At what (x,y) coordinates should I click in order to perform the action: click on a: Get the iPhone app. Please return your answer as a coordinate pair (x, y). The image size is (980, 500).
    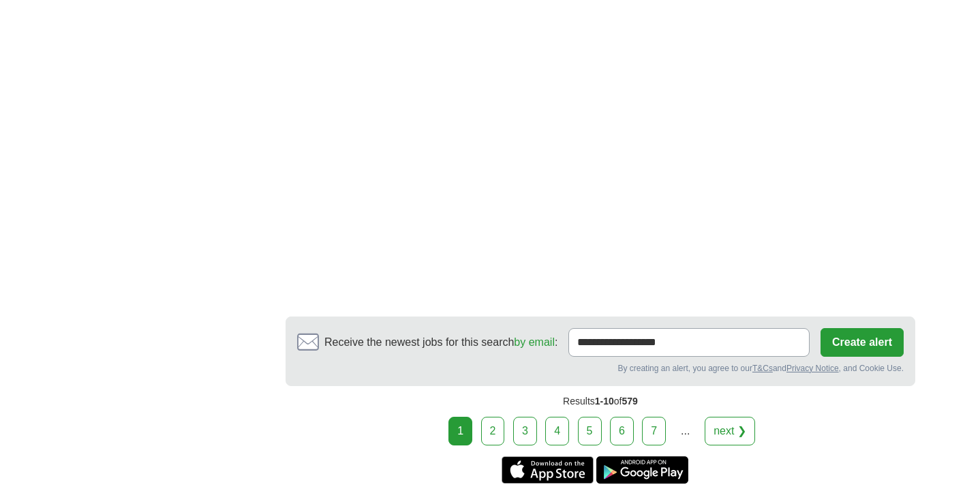
    Looking at the image, I should click on (547, 470).